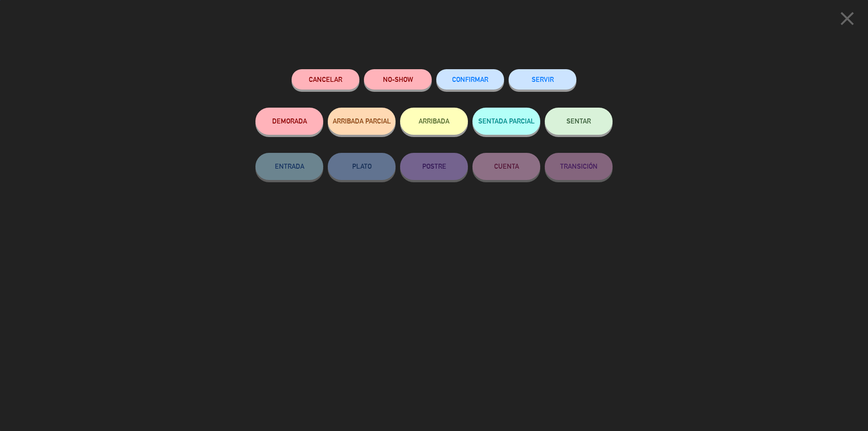  Describe the element at coordinates (289, 121) in the screenshot. I see `button: DEMORADA` at that location.